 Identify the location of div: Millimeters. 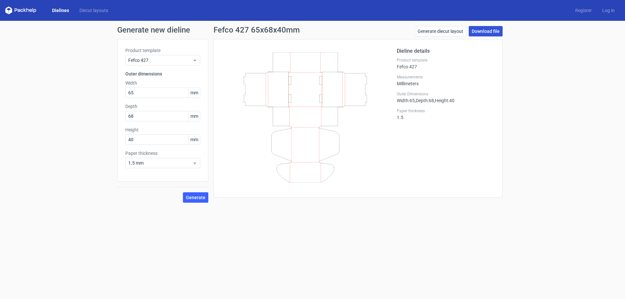
(446, 80).